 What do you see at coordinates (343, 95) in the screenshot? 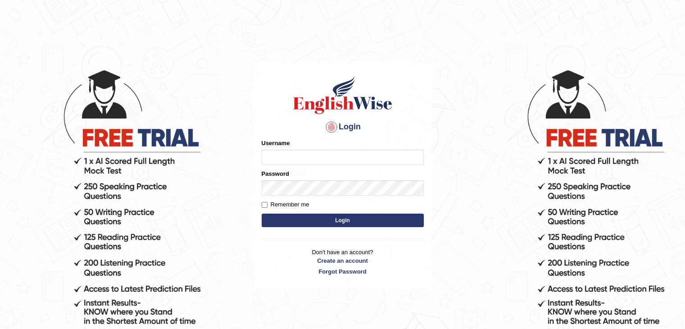
I see `img: Logo of English Wise sign in for intelligent practice with AI` at bounding box center [343, 95].